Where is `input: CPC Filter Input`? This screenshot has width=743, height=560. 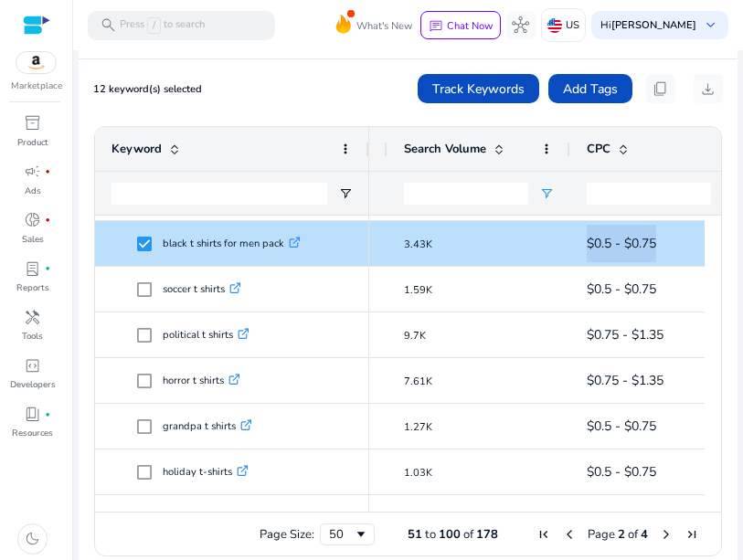
input: CPC Filter Input is located at coordinates (649, 194).